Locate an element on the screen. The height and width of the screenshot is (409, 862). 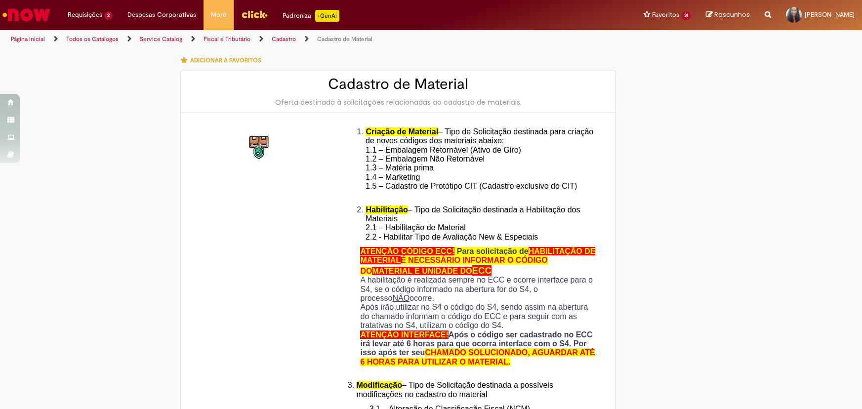
span: – Tipo de Solicitação destinada para criação de novos códigos dos materiais abaixo: 1.1 – Embalag... is located at coordinates (479, 164).